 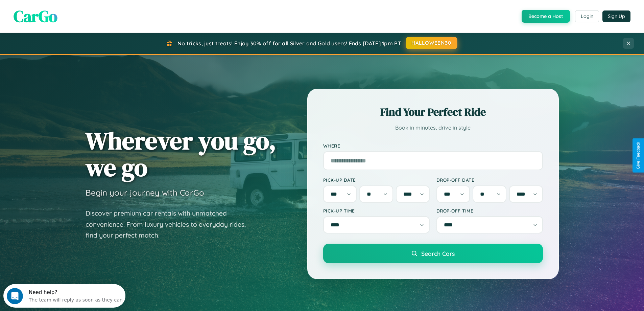 I want to click on div: Give Feedback, so click(x=638, y=156).